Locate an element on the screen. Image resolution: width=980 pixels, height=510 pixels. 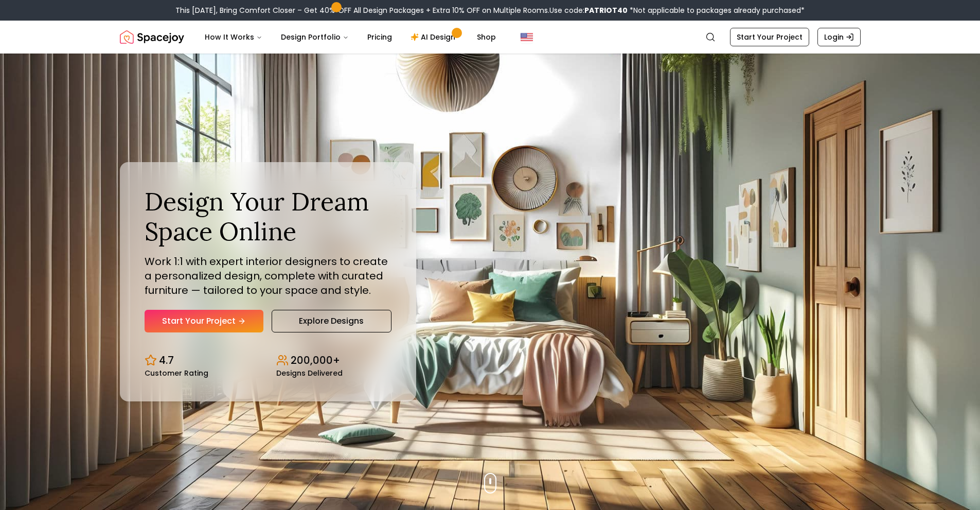
a: Explore Designs is located at coordinates (331, 321).